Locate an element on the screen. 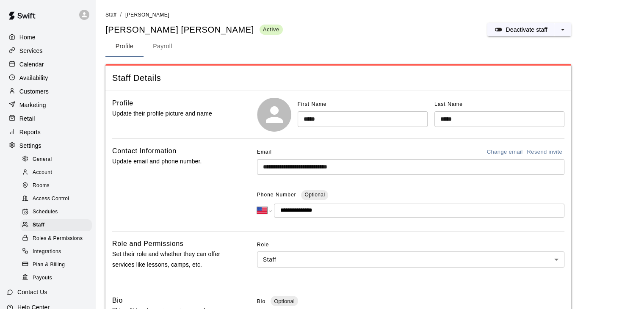 The image size is (644, 309). p: Retail is located at coordinates (27, 119).